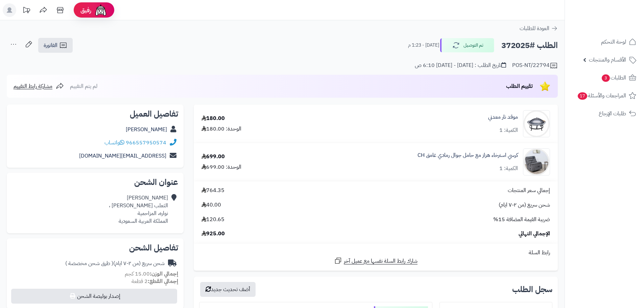 This screenshot has height=308, width=644. I want to click on div: POS-NT/22794, so click(535, 66).